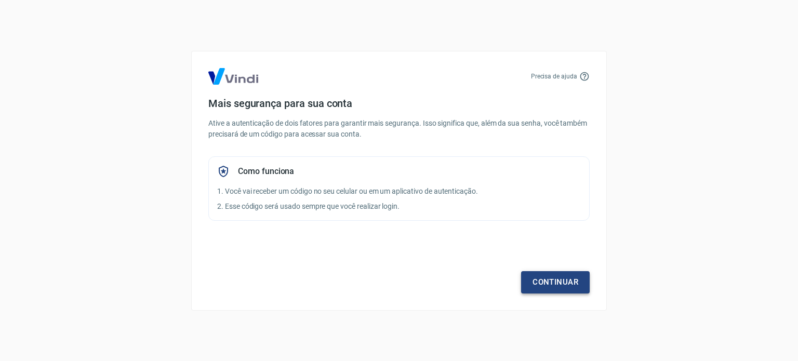  I want to click on p: Precisa de ajuda, so click(554, 76).